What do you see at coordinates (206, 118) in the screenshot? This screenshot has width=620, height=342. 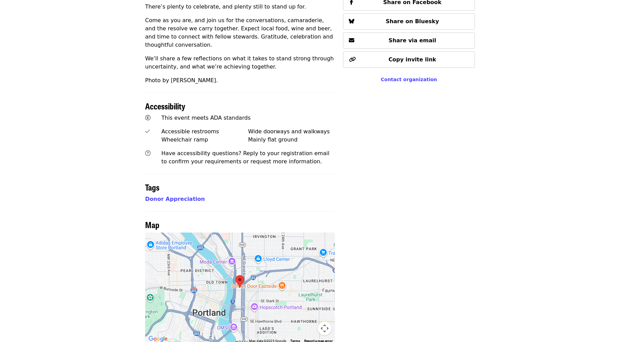 I see `span: This event meets ADA standards` at bounding box center [206, 118].